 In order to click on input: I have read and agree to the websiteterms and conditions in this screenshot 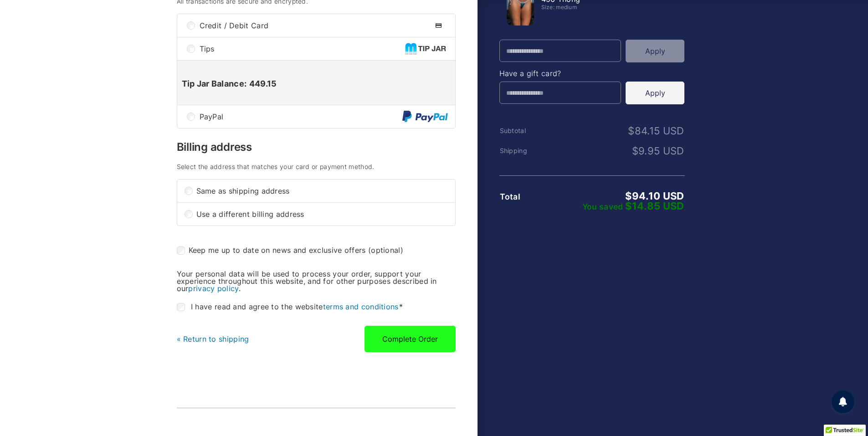, I will do `click(181, 307)`.